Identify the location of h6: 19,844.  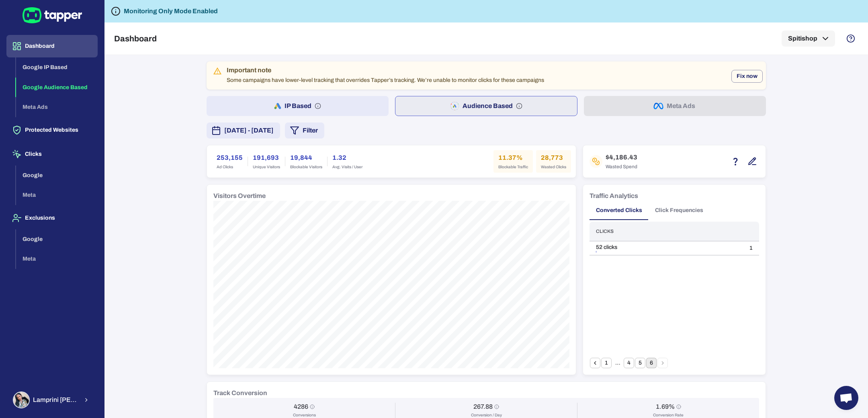
(306, 158).